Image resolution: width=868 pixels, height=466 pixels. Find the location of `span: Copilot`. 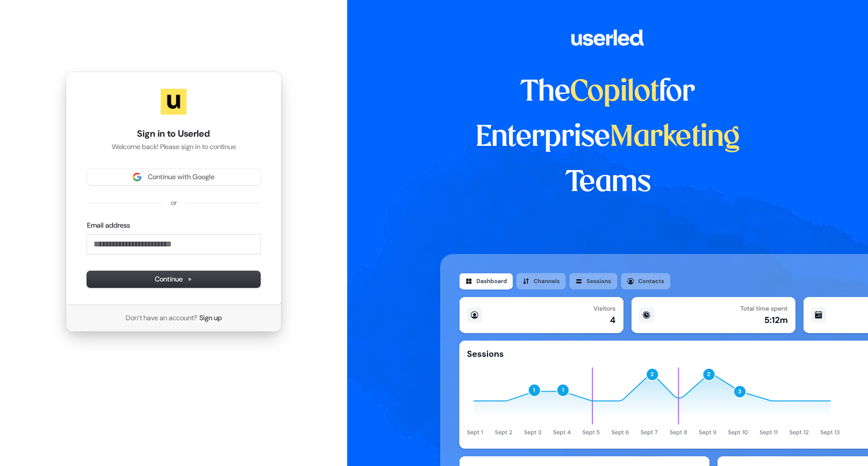

span: Copilot is located at coordinates (615, 93).